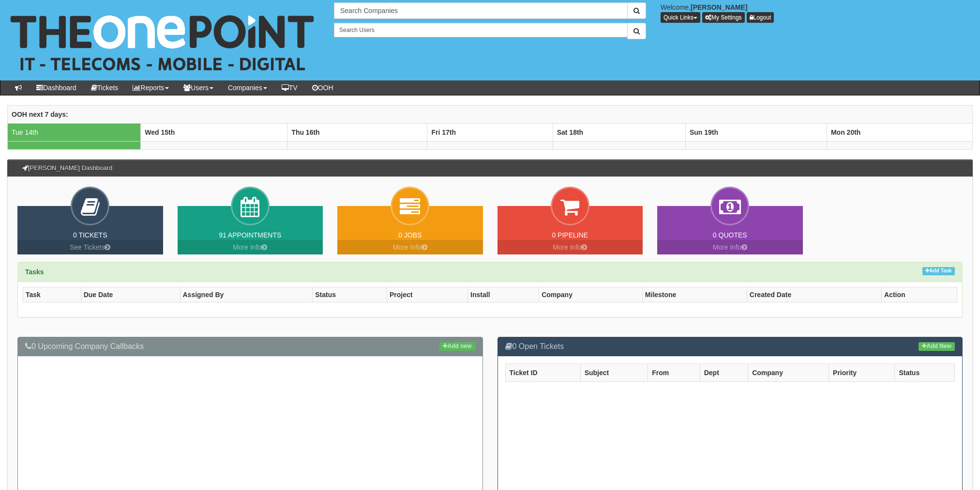 This screenshot has height=490, width=980. I want to click on a: Logout, so click(761, 18).